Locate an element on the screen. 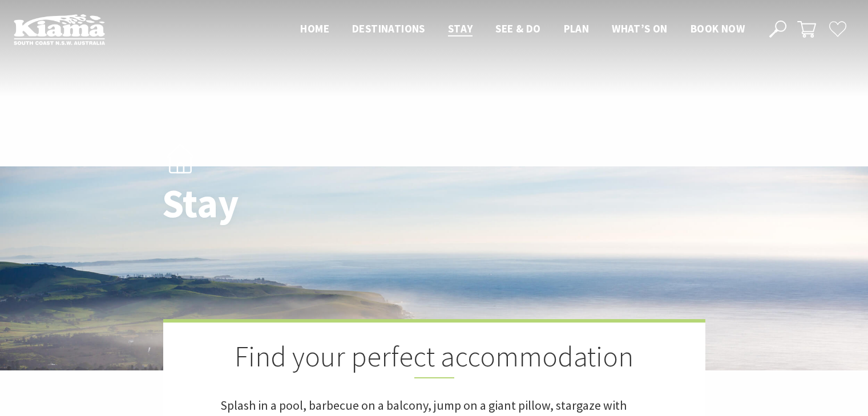 This screenshot has width=868, height=416. h2: Find your perfect accommodation is located at coordinates (434, 359).